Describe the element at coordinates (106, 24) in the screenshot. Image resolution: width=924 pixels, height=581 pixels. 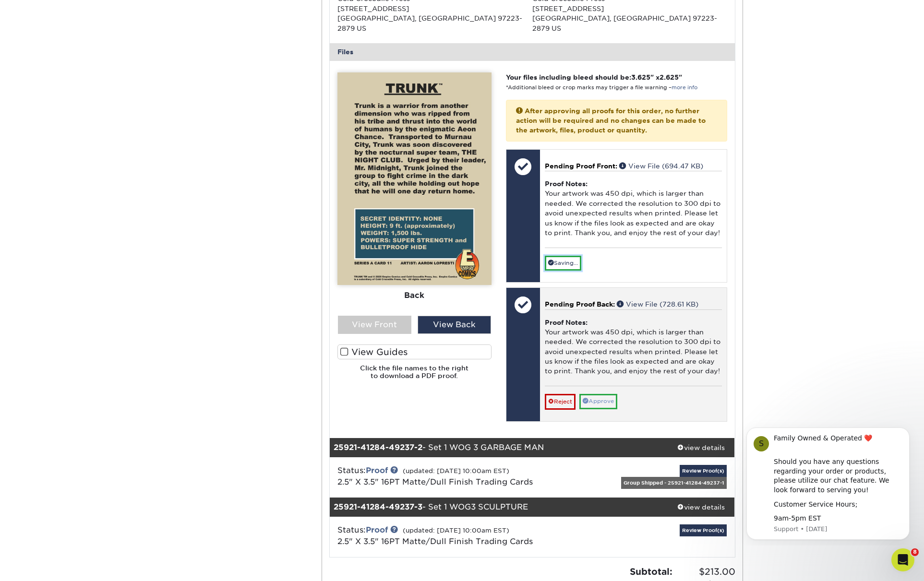
I see `div: Family Owned & Operated ❤️ ​` at that location.